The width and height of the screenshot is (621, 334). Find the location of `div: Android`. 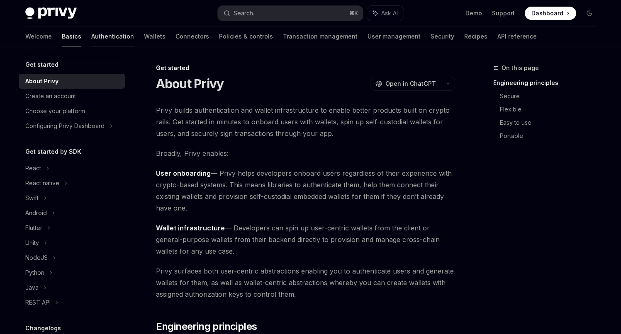

div: Android is located at coordinates (36, 213).